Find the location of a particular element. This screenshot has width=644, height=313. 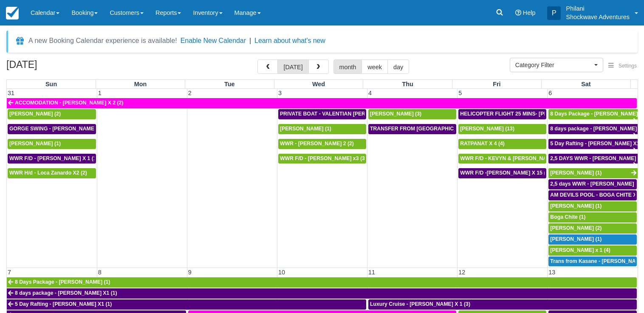

a: WWR H/d - Loca Zanardo X2 (2) is located at coordinates (52, 173).